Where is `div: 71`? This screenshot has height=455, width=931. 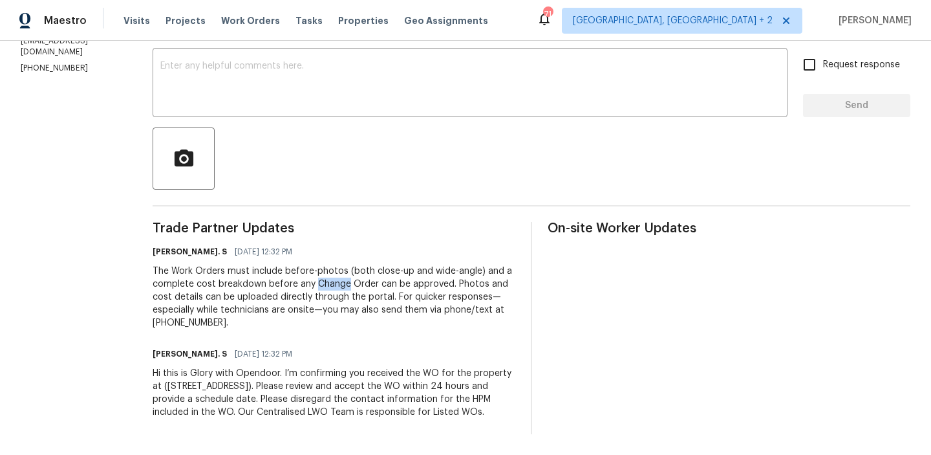
div: 71 is located at coordinates (548, 14).